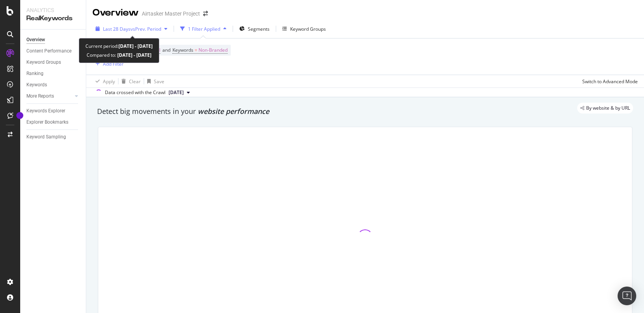 This screenshot has width=644, height=313. What do you see at coordinates (53, 85) in the screenshot?
I see `a: Keywords` at bounding box center [53, 85].